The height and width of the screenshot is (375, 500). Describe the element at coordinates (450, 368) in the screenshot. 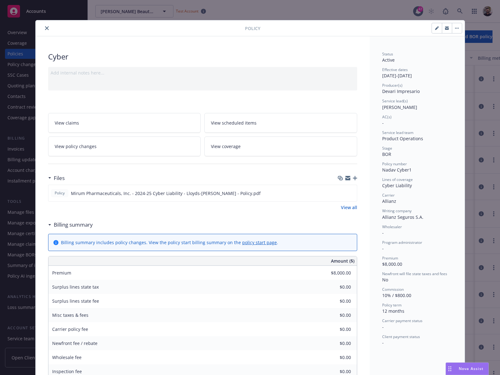

I see `div: Drag to move` at that location.